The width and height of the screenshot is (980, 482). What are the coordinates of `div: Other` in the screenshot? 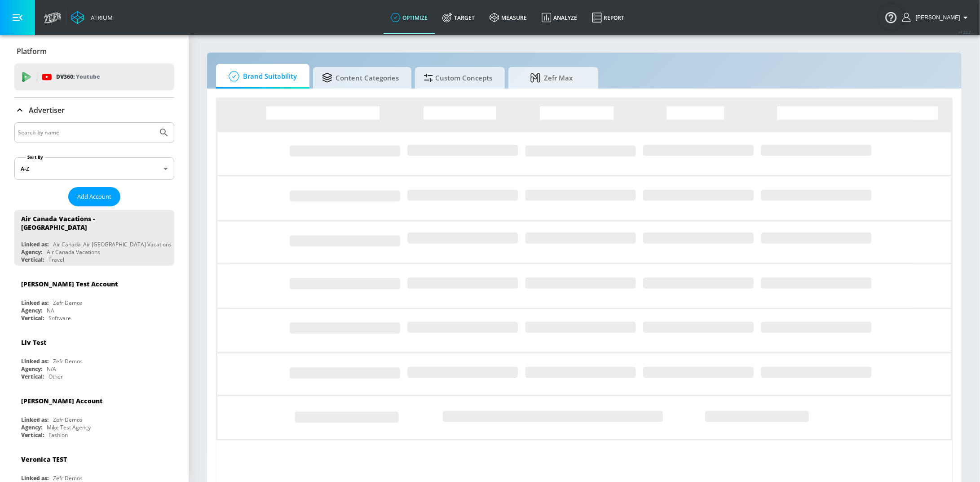 It's located at (55, 376).